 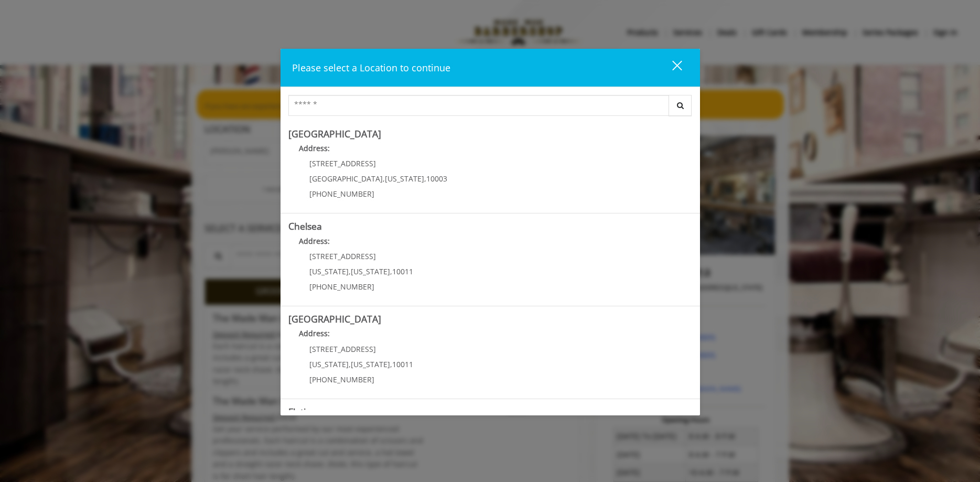 I want to click on span: 10003, so click(x=437, y=178).